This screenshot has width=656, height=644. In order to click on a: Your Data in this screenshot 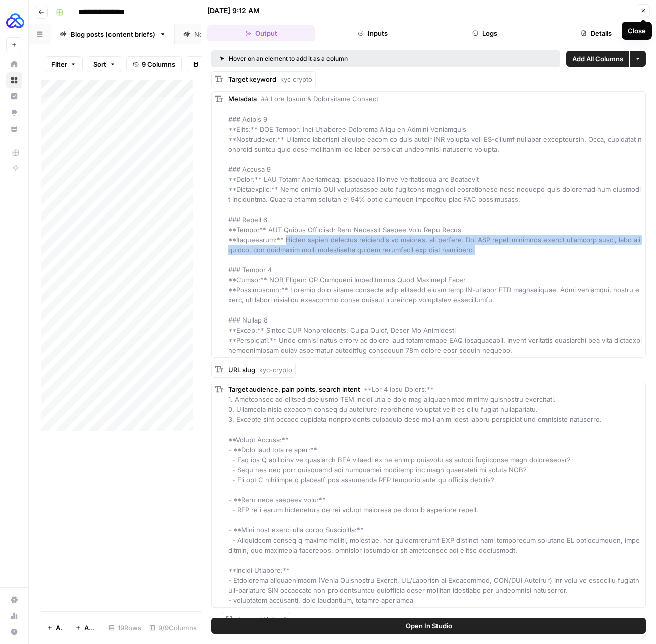, I will do `click(14, 128)`.